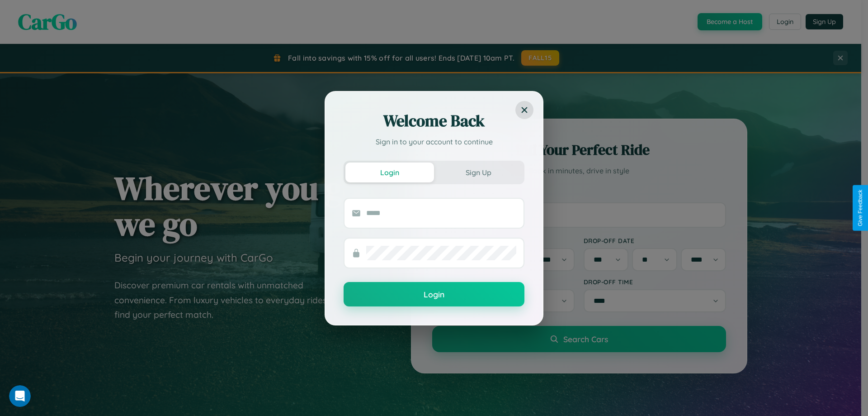  What do you see at coordinates (434, 121) in the screenshot?
I see `h2: Welcome Back` at bounding box center [434, 121].